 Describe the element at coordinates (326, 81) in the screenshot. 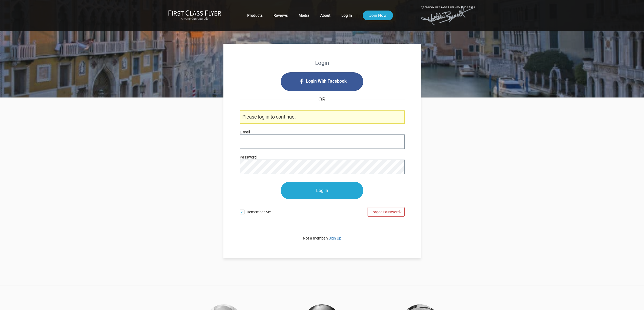

I see `span: Login With Facebook` at that location.